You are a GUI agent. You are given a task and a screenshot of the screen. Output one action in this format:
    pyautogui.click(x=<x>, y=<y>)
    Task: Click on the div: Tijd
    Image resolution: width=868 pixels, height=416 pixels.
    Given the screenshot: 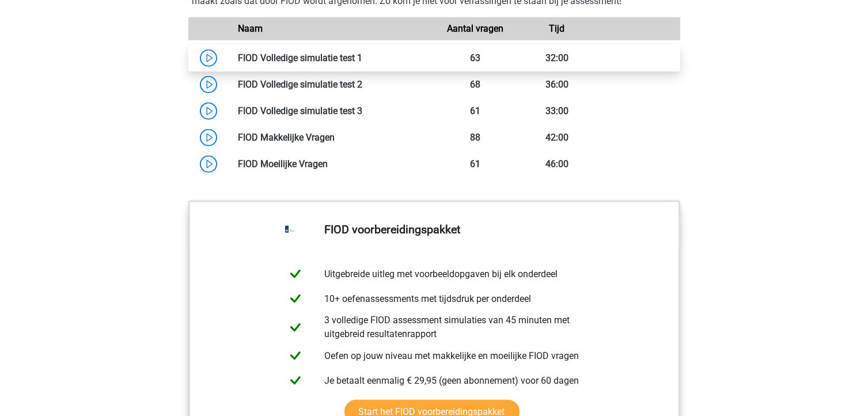 What is the action you would take?
    pyautogui.click(x=557, y=29)
    